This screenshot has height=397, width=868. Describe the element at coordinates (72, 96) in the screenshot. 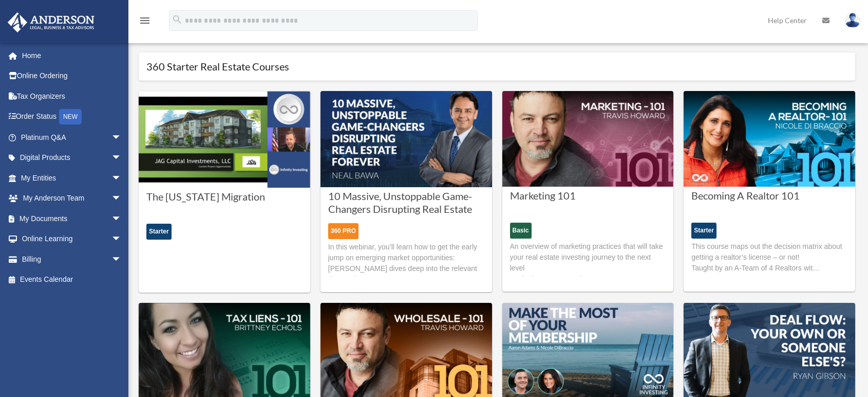

I see `a: Tax Organizers` at that location.